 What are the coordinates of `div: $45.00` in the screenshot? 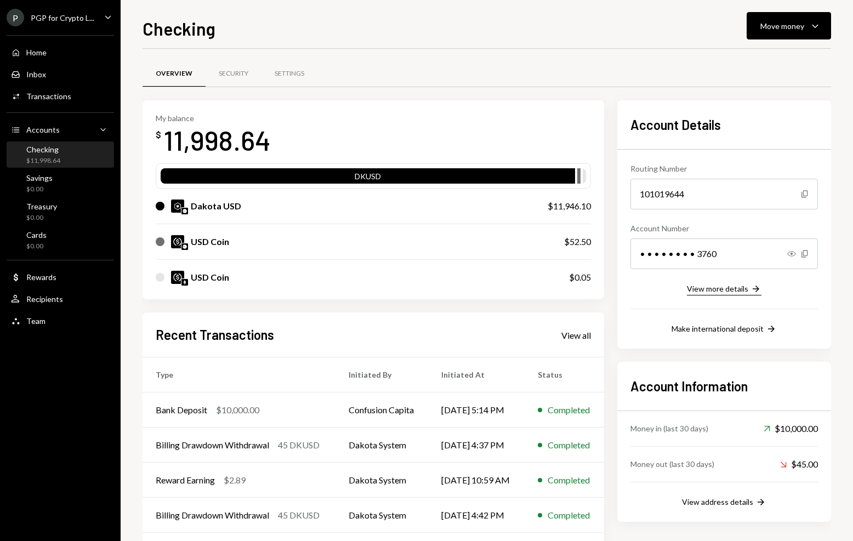 It's located at (799, 464).